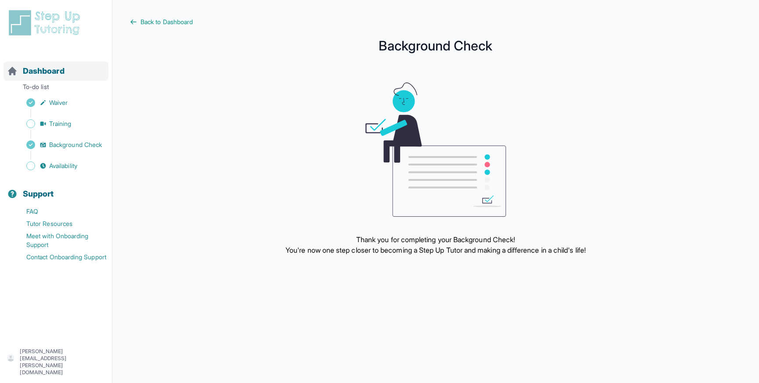  I want to click on a: FAQ, so click(59, 212).